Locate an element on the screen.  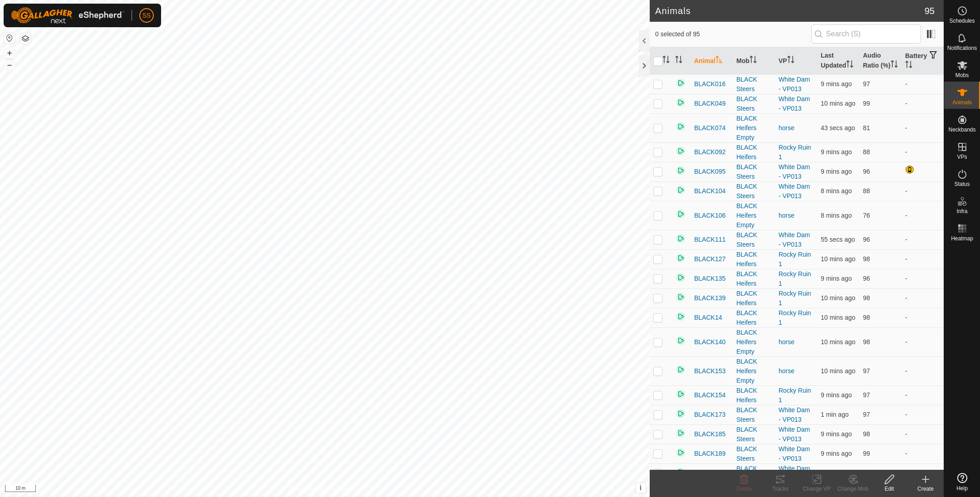
span: BLACK095 is located at coordinates (710, 172).